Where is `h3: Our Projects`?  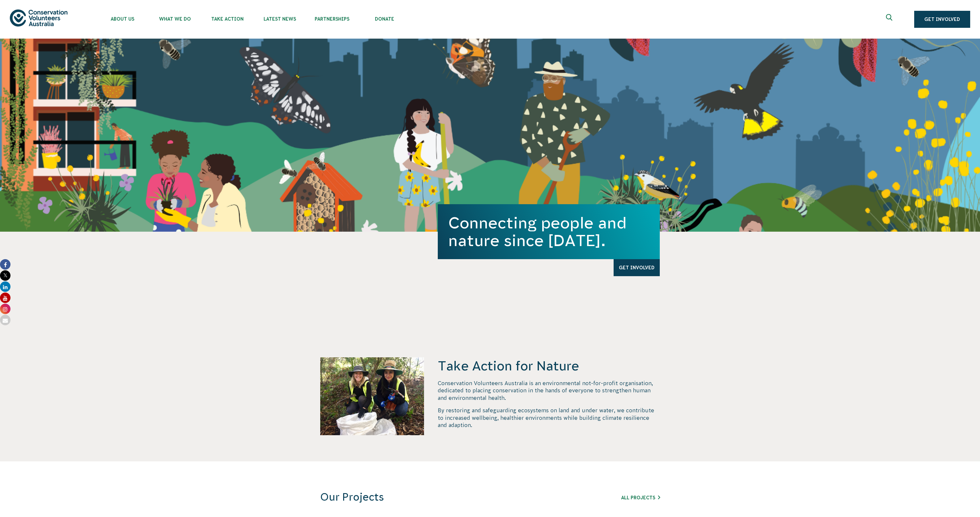
h3: Our Projects is located at coordinates (446, 497).